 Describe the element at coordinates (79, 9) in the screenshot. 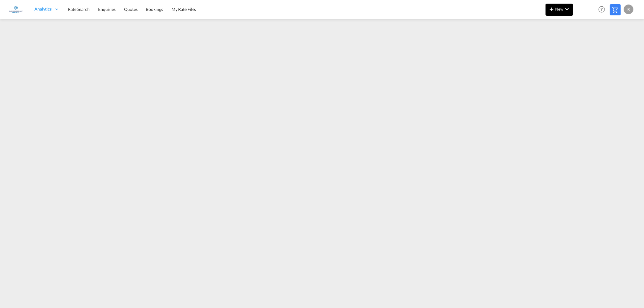

I see `span: Rate Search` at that location.